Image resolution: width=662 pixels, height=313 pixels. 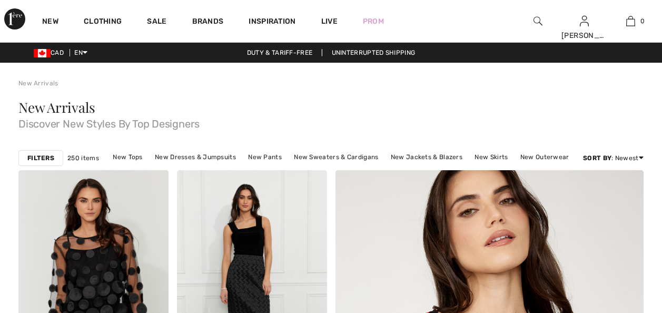 I want to click on img: My Bag, so click(x=631, y=21).